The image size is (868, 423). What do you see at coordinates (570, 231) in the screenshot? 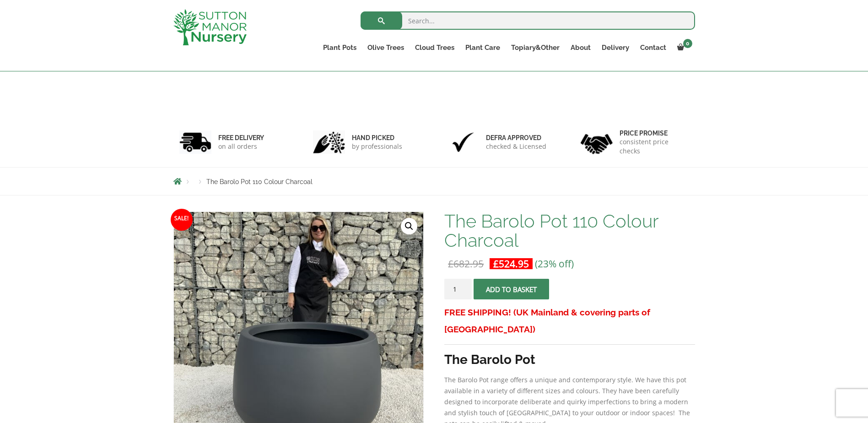
I see `h1: The Barolo Pot 110 Colour Charcoal` at bounding box center [570, 231].